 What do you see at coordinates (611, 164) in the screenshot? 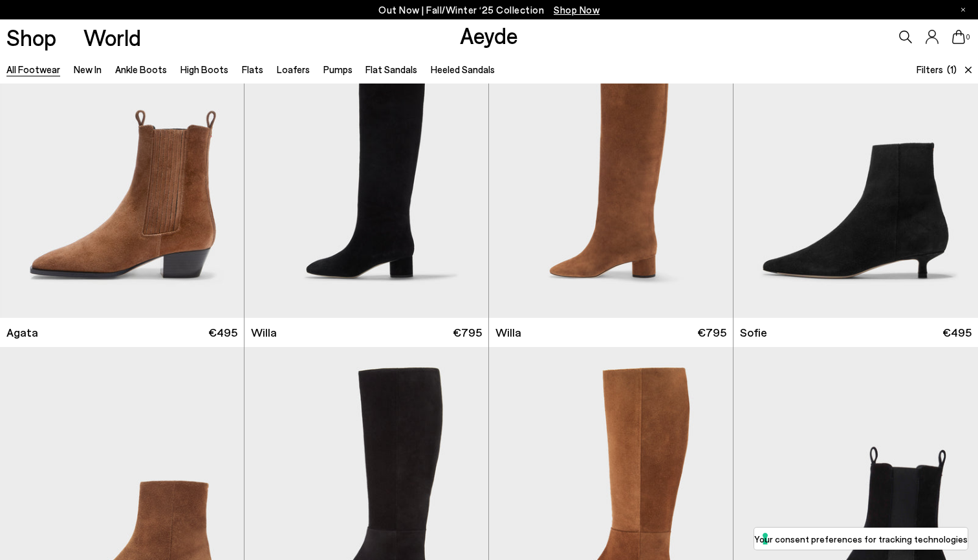
I see `a: Willa Suede Knee-High Boots` at bounding box center [611, 164].